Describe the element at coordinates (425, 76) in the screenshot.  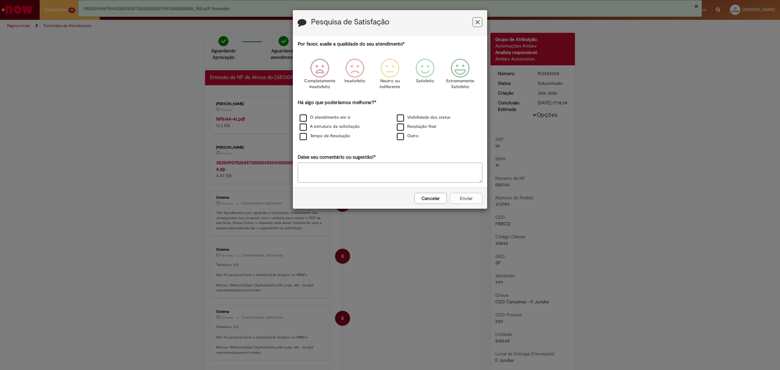
I see `div: Satisfeito` at that location.